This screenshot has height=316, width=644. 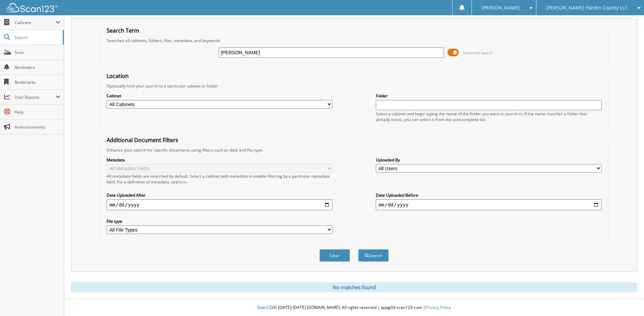 What do you see at coordinates (627, 300) in the screenshot?
I see `div: Chat Widget` at bounding box center [627, 300].